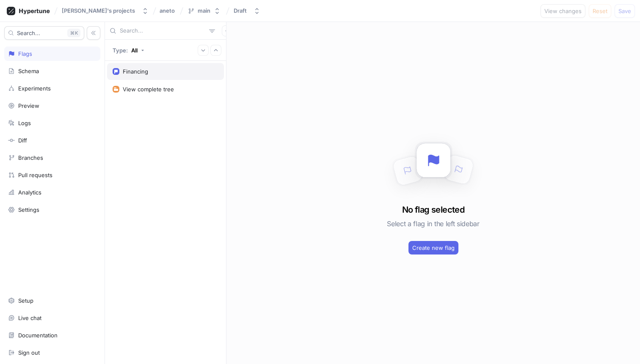 Image resolution: width=640 pixels, height=364 pixels. I want to click on div: Live chat, so click(30, 318).